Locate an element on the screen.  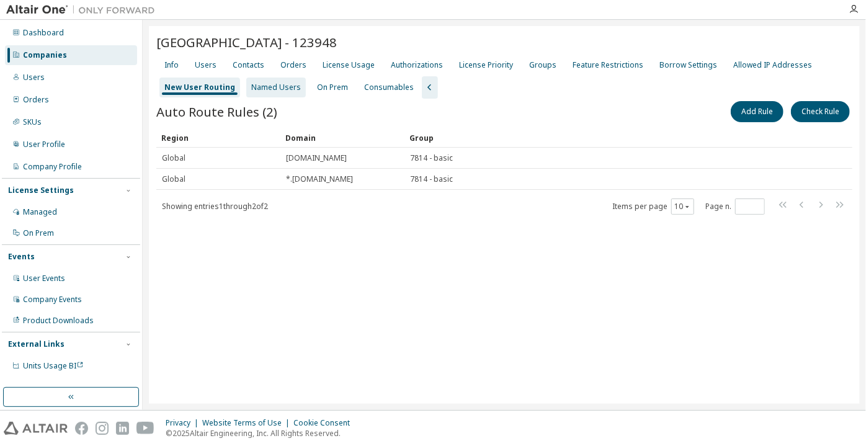
span: Items per page is located at coordinates (653, 207).